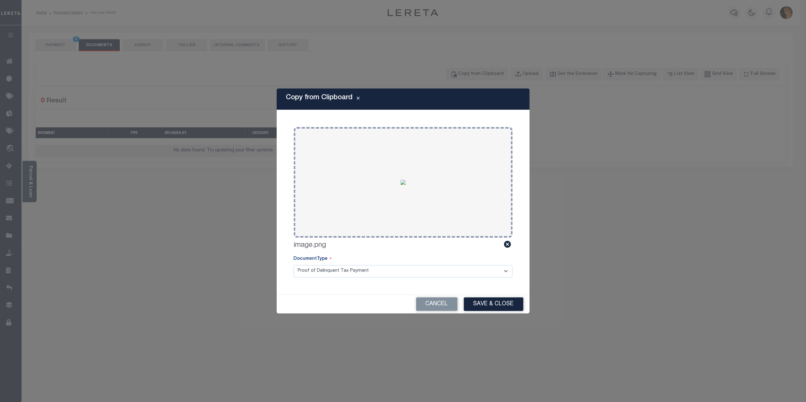 Image resolution: width=806 pixels, height=402 pixels. I want to click on h5: Copy from Clipboard, so click(319, 98).